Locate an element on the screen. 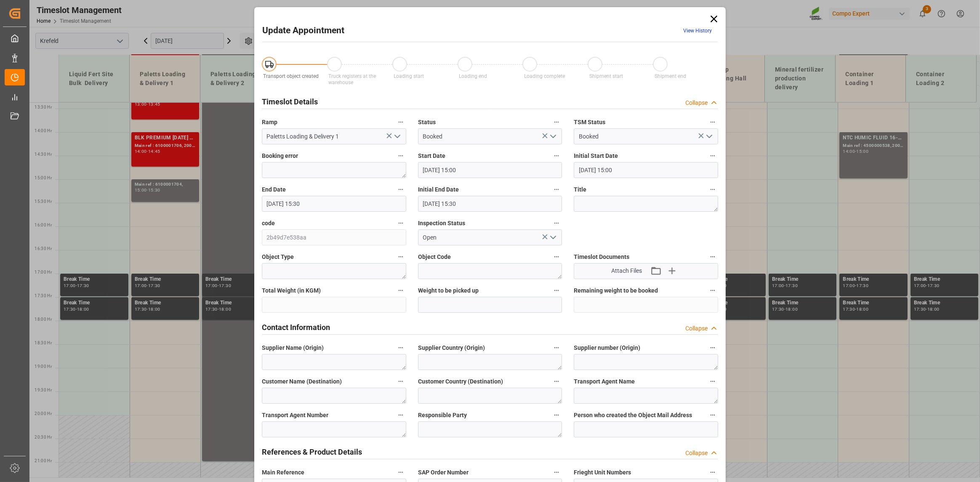 Image resolution: width=980 pixels, height=482 pixels. span: Ramp is located at coordinates (270, 122).